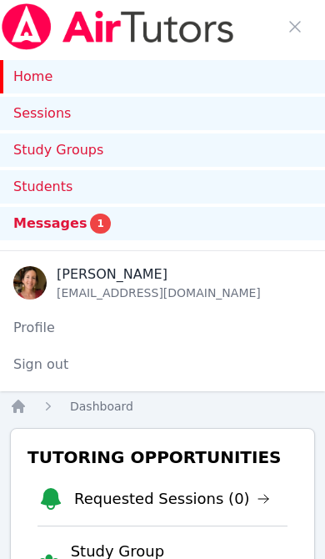 The height and width of the screenshot is (559, 325). I want to click on span: Dashboard, so click(102, 406).